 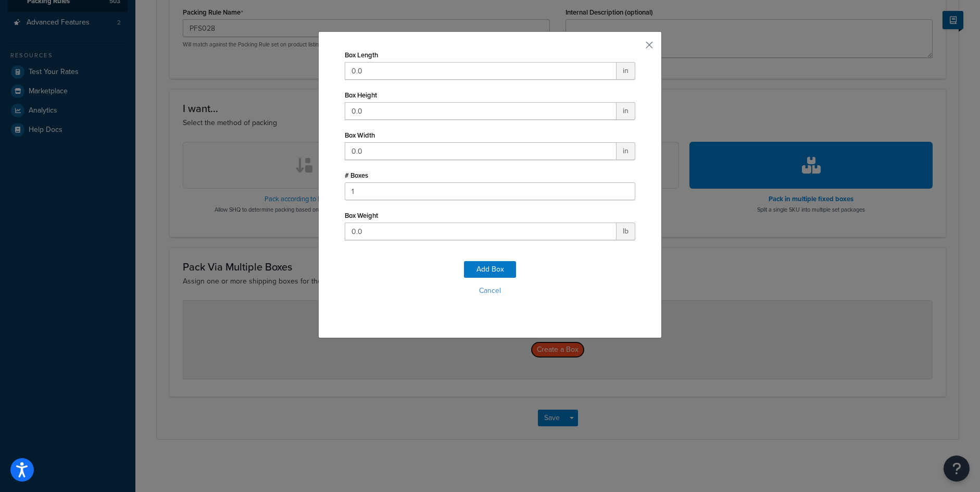 I want to click on span: lb, so click(x=626, y=232).